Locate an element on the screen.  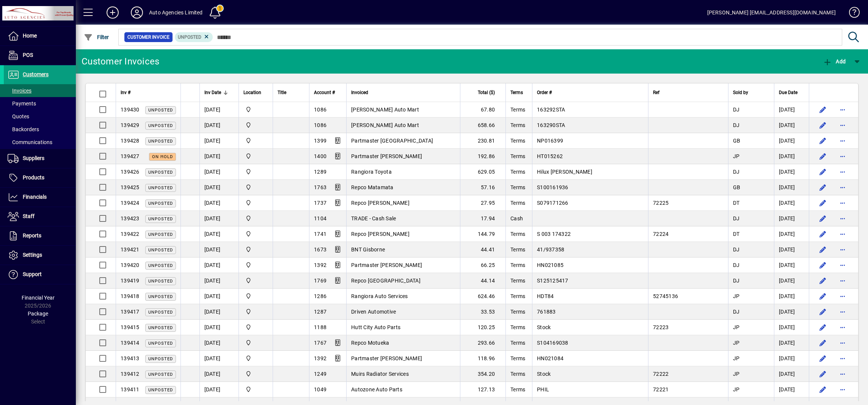
span: POS is located at coordinates (28, 55).